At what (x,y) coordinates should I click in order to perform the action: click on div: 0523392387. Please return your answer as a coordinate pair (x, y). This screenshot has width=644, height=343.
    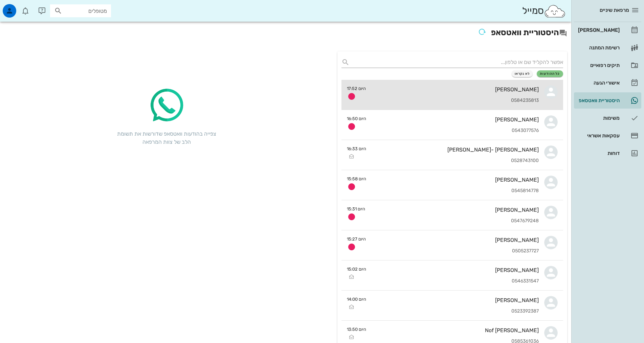
    Looking at the image, I should click on (455, 311).